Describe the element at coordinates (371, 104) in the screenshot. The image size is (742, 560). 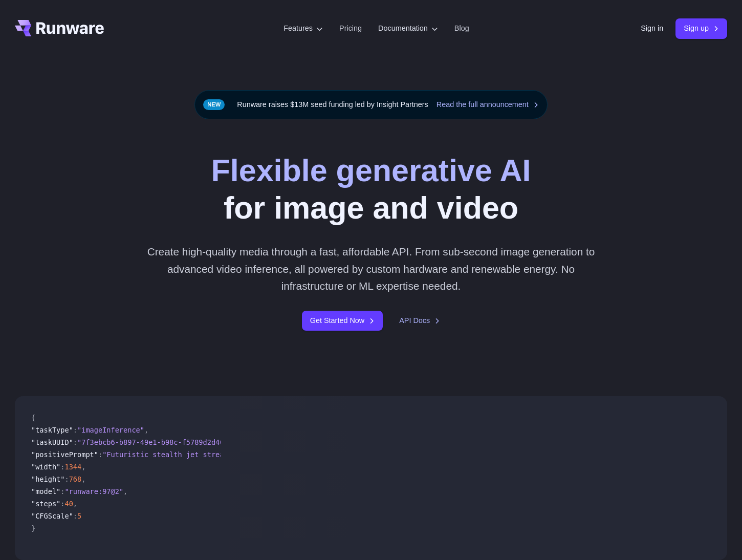
I see `div: Runware raises $13M seed funding led by Insight Partners` at that location.